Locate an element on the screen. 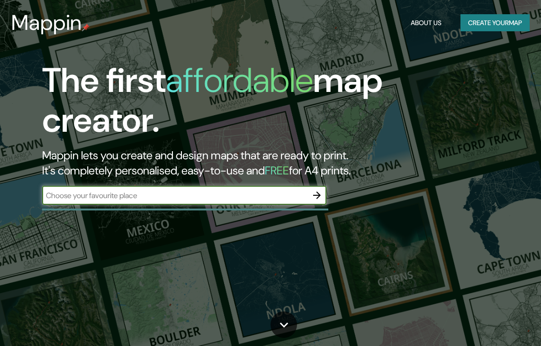  img: mappin-pin is located at coordinates (86, 27).